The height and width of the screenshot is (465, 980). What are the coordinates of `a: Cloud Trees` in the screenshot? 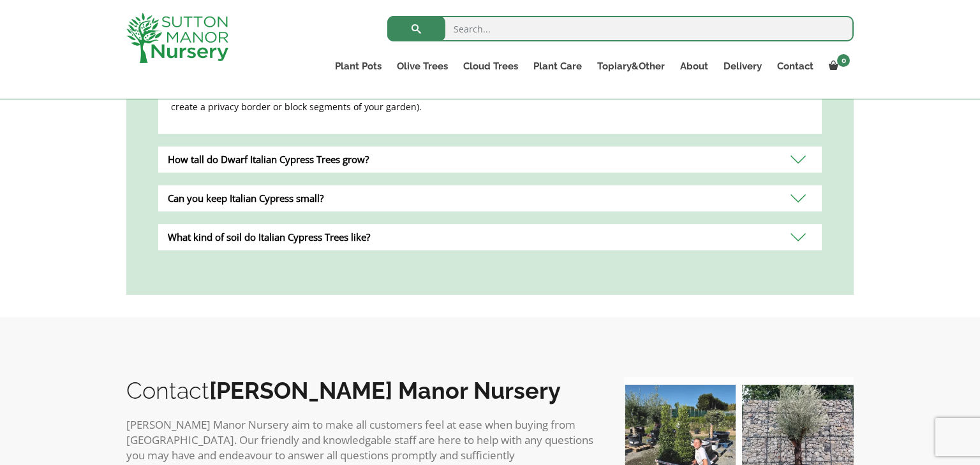 It's located at (491, 66).